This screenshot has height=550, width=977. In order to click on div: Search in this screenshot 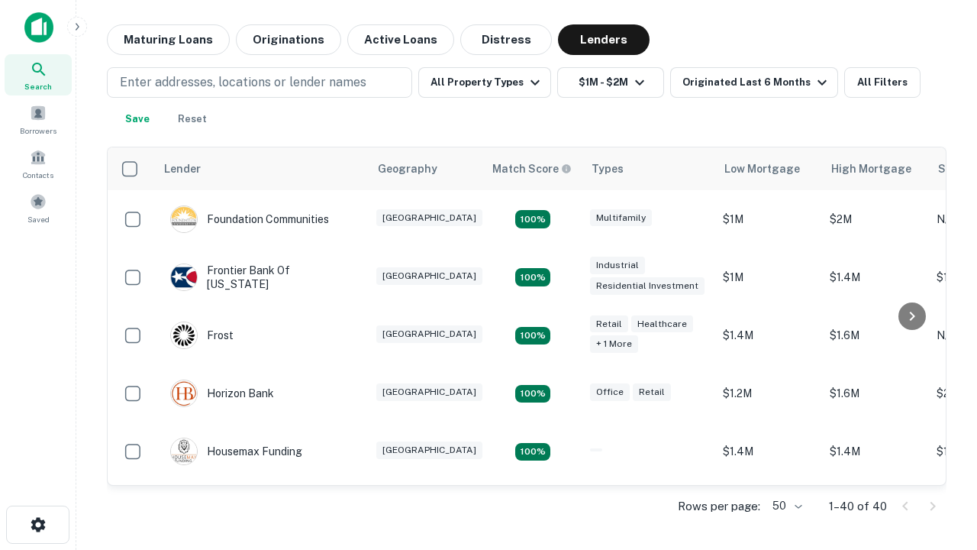, I will do `click(38, 75)`.